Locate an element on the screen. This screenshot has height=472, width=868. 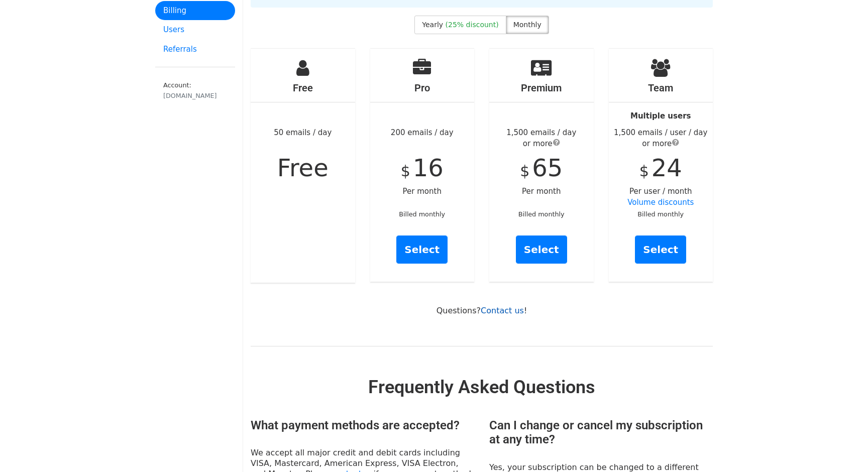
div: 200 emails / day Per month is located at coordinates (422, 165).